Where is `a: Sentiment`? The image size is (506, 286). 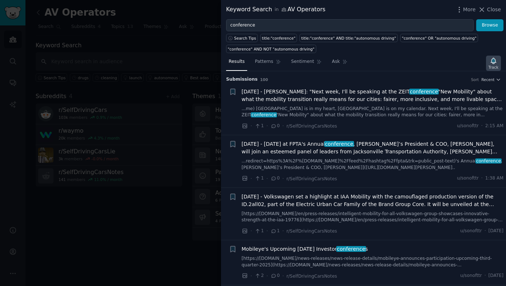
a: Sentiment is located at coordinates (306, 63).